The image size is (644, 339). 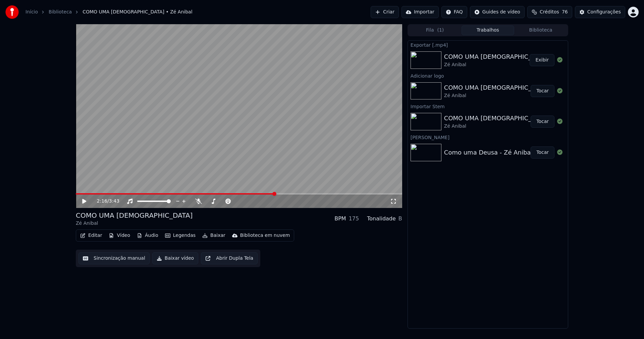 I want to click on img: youka, so click(x=12, y=12).